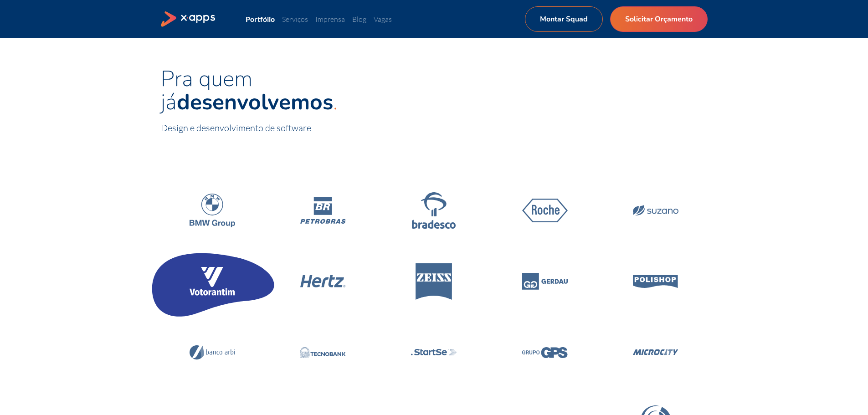 The width and height of the screenshot is (868, 415). I want to click on a: Portfólio, so click(260, 19).